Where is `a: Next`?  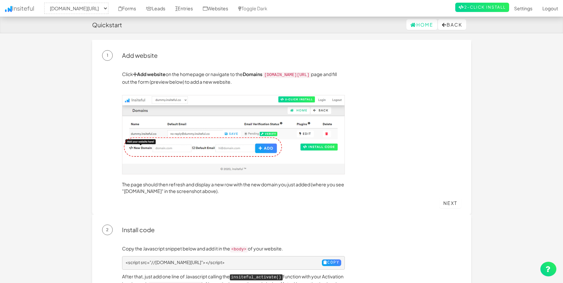
a: Next is located at coordinates (450, 203).